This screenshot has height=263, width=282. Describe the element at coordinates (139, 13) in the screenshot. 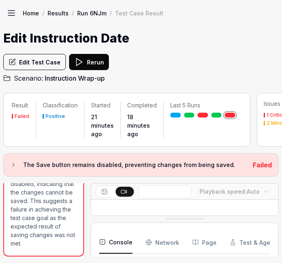

I see `div: Test Case Result` at that location.